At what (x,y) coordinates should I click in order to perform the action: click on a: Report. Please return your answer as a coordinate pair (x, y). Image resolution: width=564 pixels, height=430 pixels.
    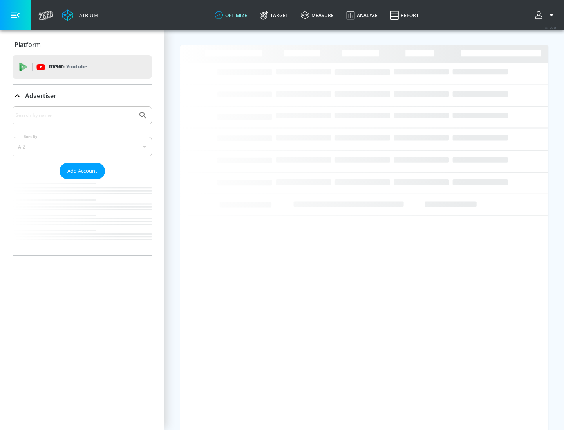
    Looking at the image, I should click on (404, 15).